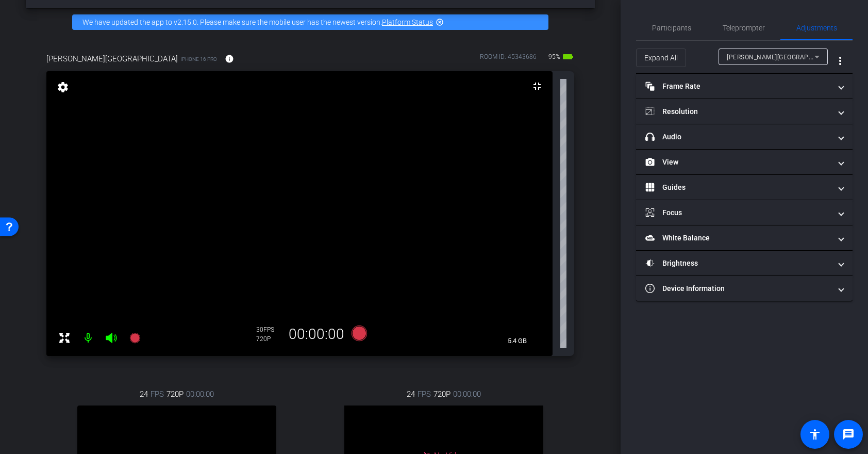 The image size is (868, 454). What do you see at coordinates (738, 213) in the screenshot?
I see `mat-panel-title: Focus` at bounding box center [738, 213].